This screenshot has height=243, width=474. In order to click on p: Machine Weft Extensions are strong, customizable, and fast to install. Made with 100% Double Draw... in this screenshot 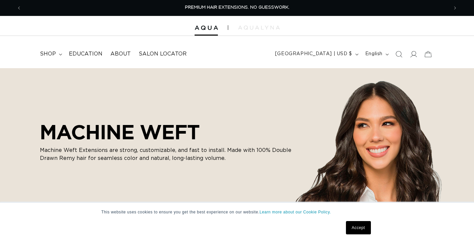, I will do `click(166, 154)`.